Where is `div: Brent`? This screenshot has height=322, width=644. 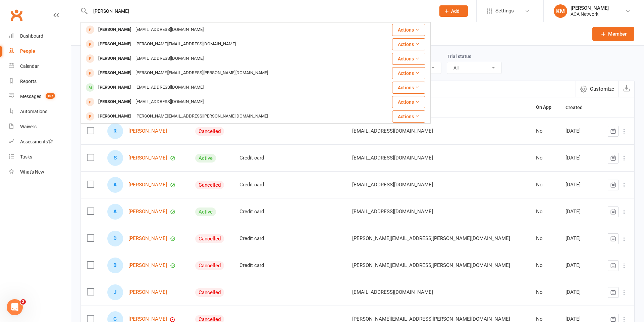
div: Brent is located at coordinates (115, 265).